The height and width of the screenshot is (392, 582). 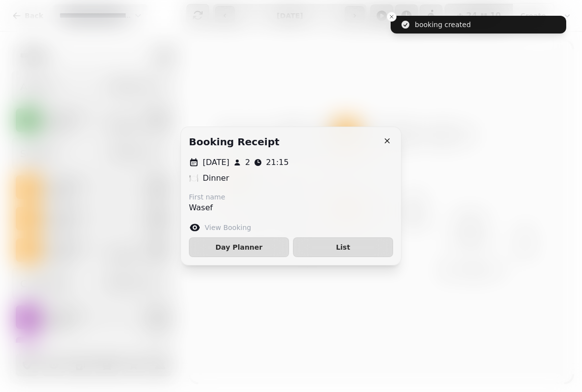 I want to click on p: 2, so click(x=247, y=163).